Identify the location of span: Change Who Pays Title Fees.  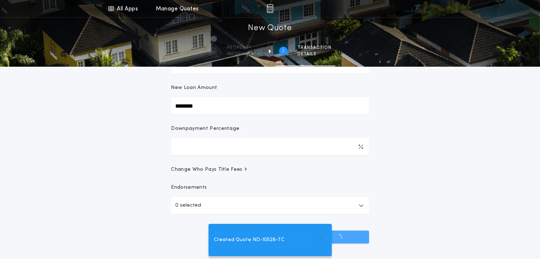
(210, 170).